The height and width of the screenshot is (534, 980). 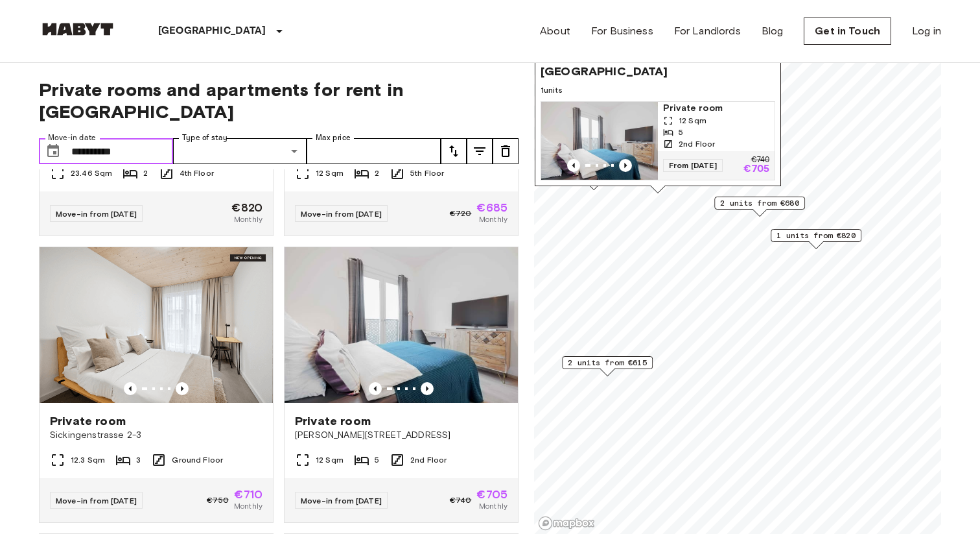 What do you see at coordinates (492, 494) in the screenshot?
I see `span: €705` at bounding box center [492, 494].